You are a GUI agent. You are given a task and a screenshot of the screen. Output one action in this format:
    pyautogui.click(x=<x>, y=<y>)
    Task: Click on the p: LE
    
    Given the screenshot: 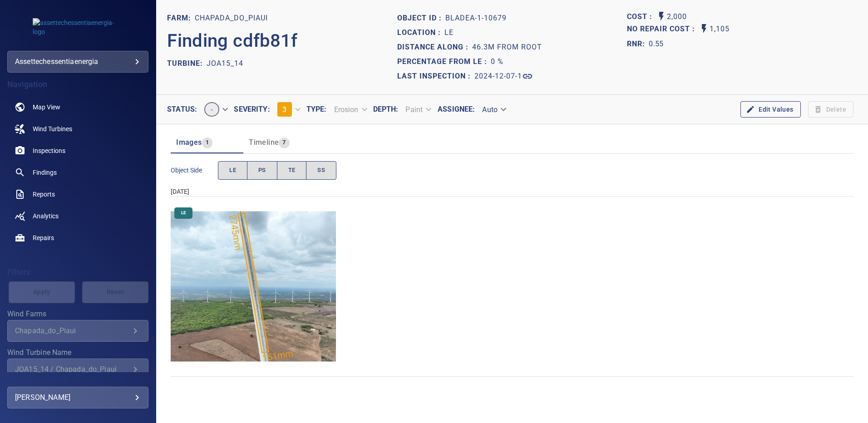 What is the action you would take?
    pyautogui.click(x=449, y=32)
    